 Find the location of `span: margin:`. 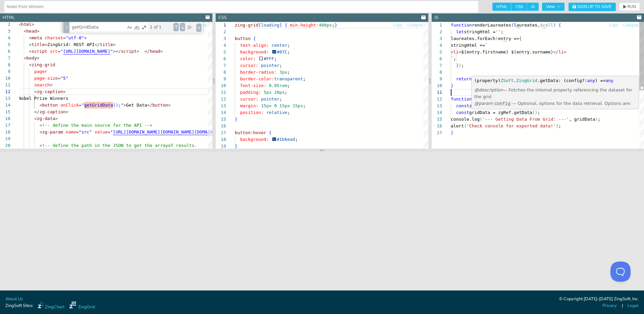

span: margin: is located at coordinates (249, 105).